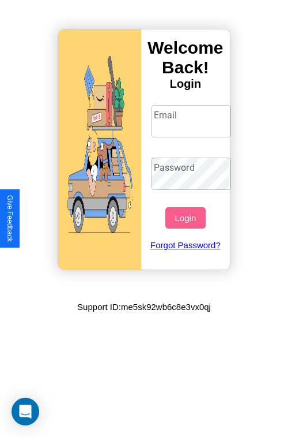 This screenshot has height=437, width=288. Describe the element at coordinates (144, 306) in the screenshot. I see `p: Support ID: me5sk92wb6c8e3vx0qj` at that location.